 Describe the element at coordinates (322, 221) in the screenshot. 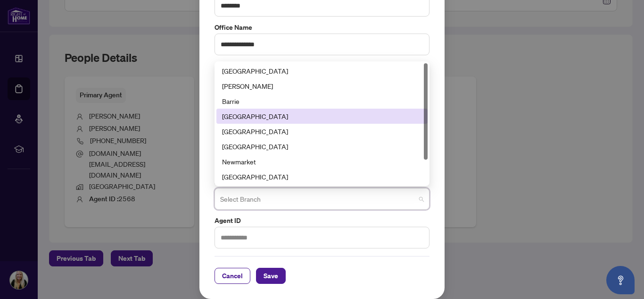

I see `label: Agent ID` at that location.